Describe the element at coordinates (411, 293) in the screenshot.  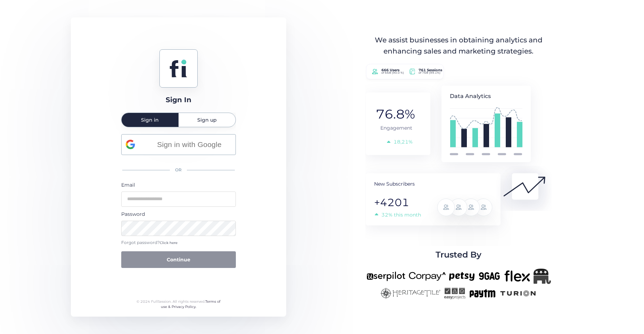
I see `img: heritagetile-new.png` at that location.